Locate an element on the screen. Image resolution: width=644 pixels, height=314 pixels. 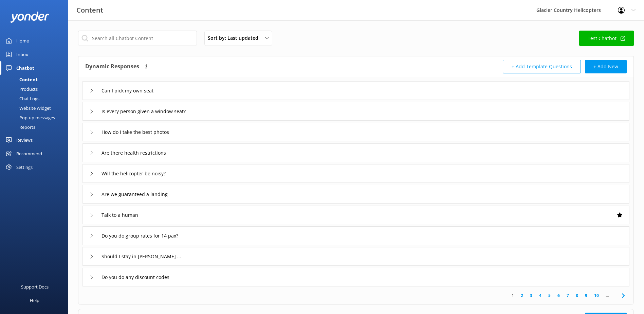
a: 1 is located at coordinates (513, 295).